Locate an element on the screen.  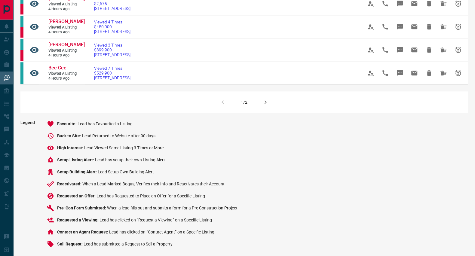
span: Viewed 3 Times is located at coordinates (112, 45).